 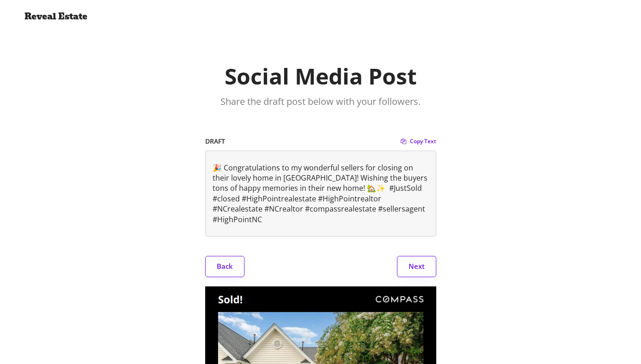 I want to click on button: Next, so click(x=416, y=267).